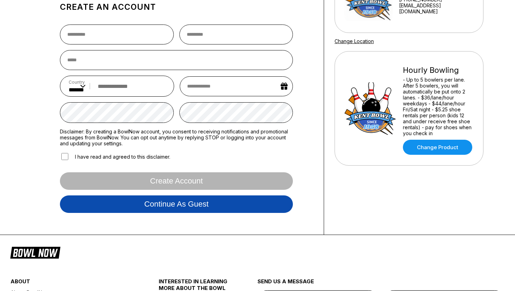 The width and height of the screenshot is (515, 291). What do you see at coordinates (176, 204) in the screenshot?
I see `button: Continue as guest` at bounding box center [176, 204].